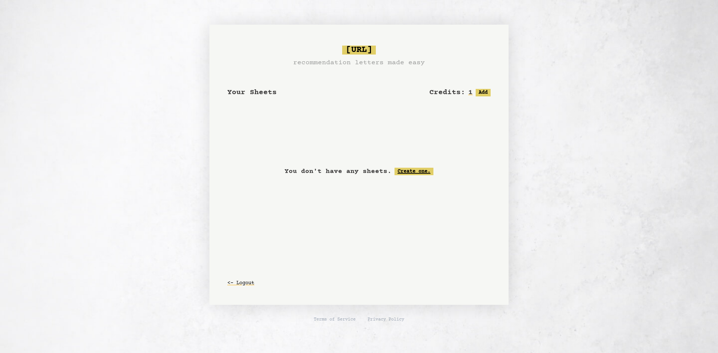  What do you see at coordinates (252, 92) in the screenshot?
I see `span: Your Sheets` at bounding box center [252, 92].